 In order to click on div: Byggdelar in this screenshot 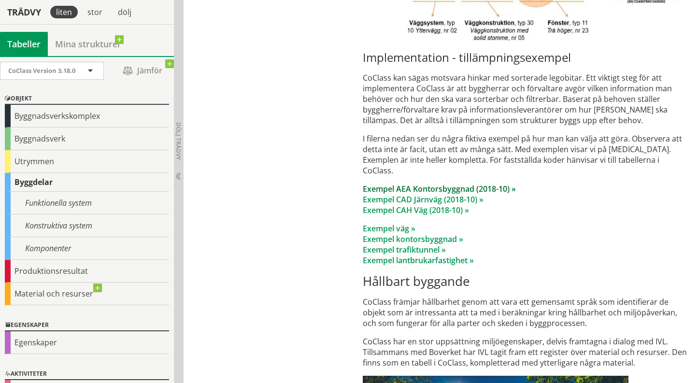, I will do `click(87, 182)`.